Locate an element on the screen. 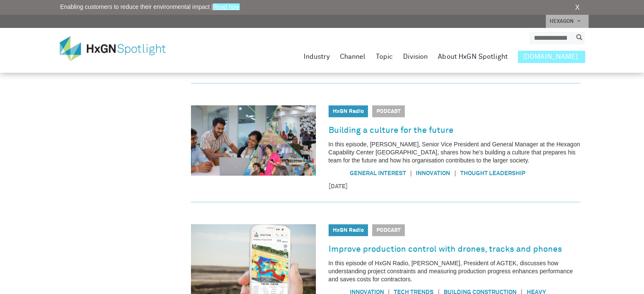  img: Building a culture for the future is located at coordinates (253, 140).